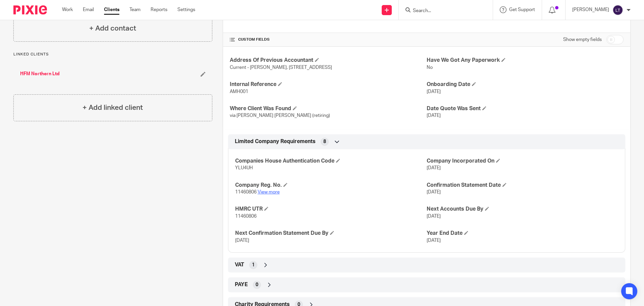  Describe the element at coordinates (239, 92) in the screenshot. I see `span: AMH001` at that location.